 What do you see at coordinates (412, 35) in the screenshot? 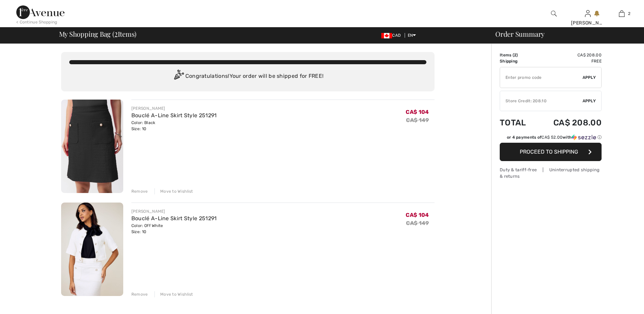
I see `span: EN` at bounding box center [412, 35].